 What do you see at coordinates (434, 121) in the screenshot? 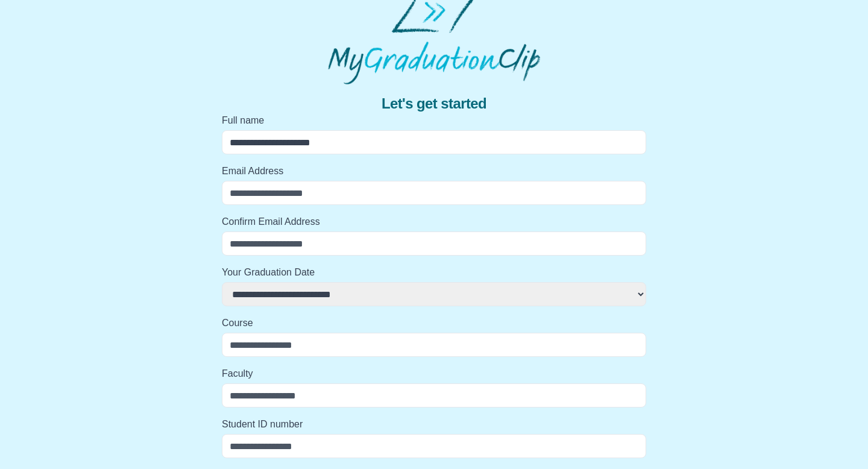
I see `label: Full name` at bounding box center [434, 121].